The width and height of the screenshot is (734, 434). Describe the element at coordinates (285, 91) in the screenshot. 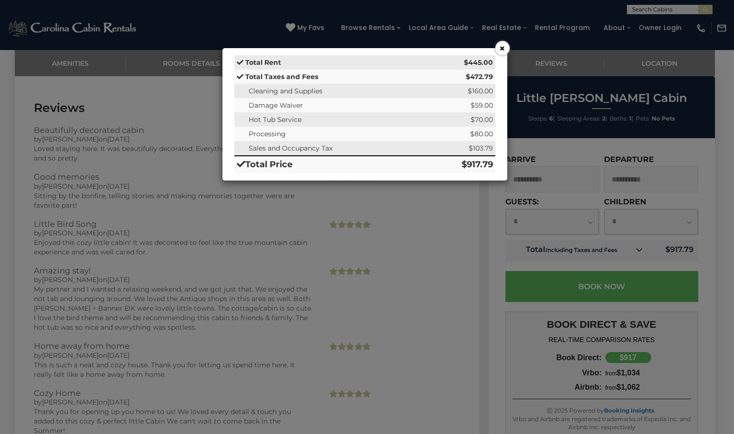

I see `span: Cleaning and Supplies` at that location.